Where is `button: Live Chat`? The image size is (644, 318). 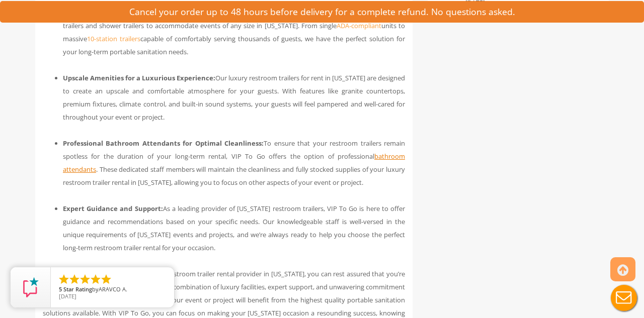
button: Live Chat is located at coordinates (624, 298).